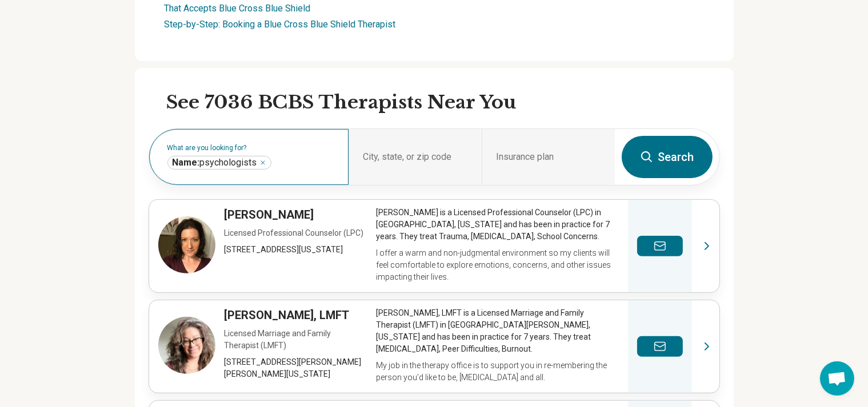  Describe the element at coordinates (666, 157) in the screenshot. I see `button: Search` at that location.